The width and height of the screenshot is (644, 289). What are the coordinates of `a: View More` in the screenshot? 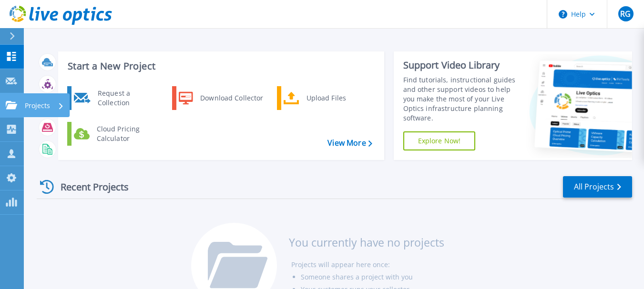 It's located at (349, 143).